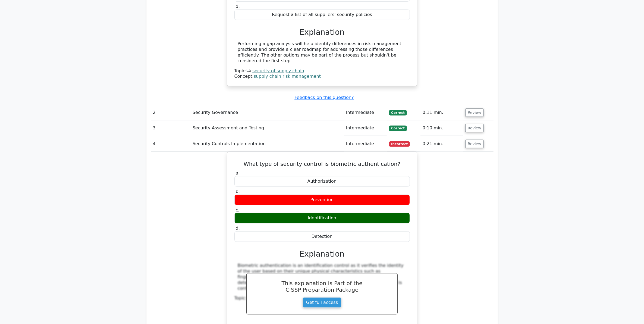  Describe the element at coordinates (267, 112) in the screenshot. I see `td: Security Governance` at that location.